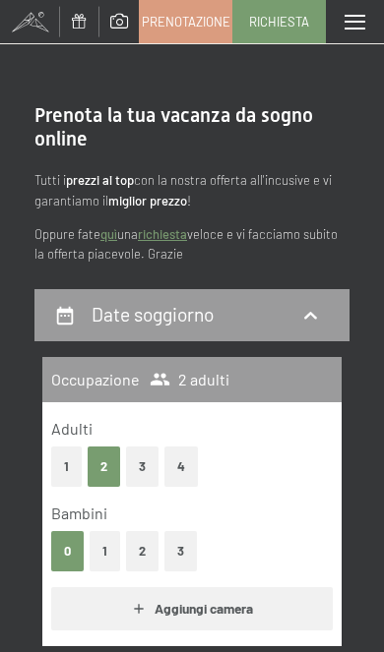  What do you see at coordinates (181, 466) in the screenshot?
I see `button: 4` at bounding box center [181, 466].